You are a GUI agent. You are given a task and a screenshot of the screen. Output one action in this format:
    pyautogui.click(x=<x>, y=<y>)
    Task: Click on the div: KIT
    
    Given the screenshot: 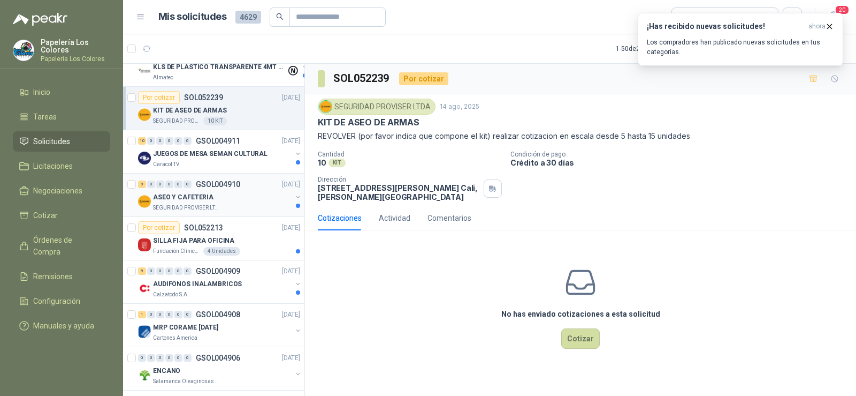 What is the action you would take?
    pyautogui.click(x=337, y=163)
    